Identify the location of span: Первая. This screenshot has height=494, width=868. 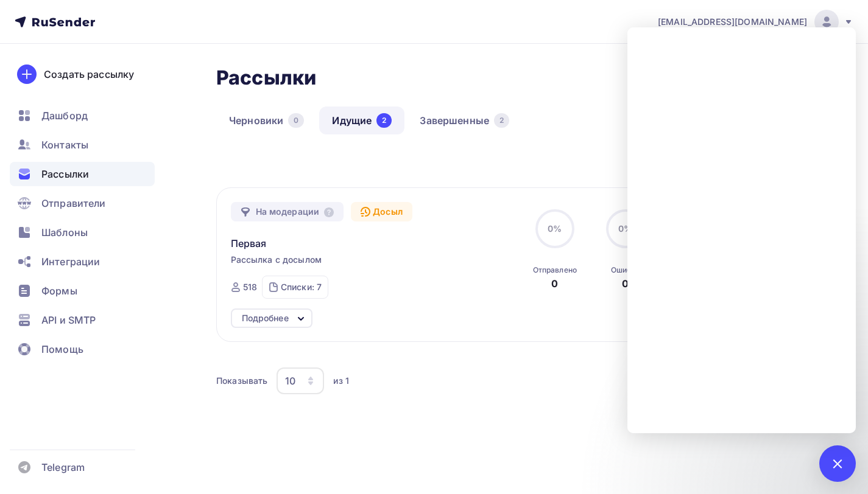
(248, 243).